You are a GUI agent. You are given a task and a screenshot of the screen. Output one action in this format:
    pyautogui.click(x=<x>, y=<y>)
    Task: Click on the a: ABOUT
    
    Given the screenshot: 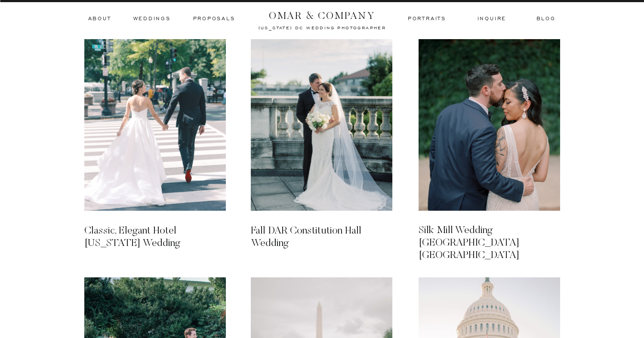 What is the action you would take?
    pyautogui.click(x=99, y=19)
    